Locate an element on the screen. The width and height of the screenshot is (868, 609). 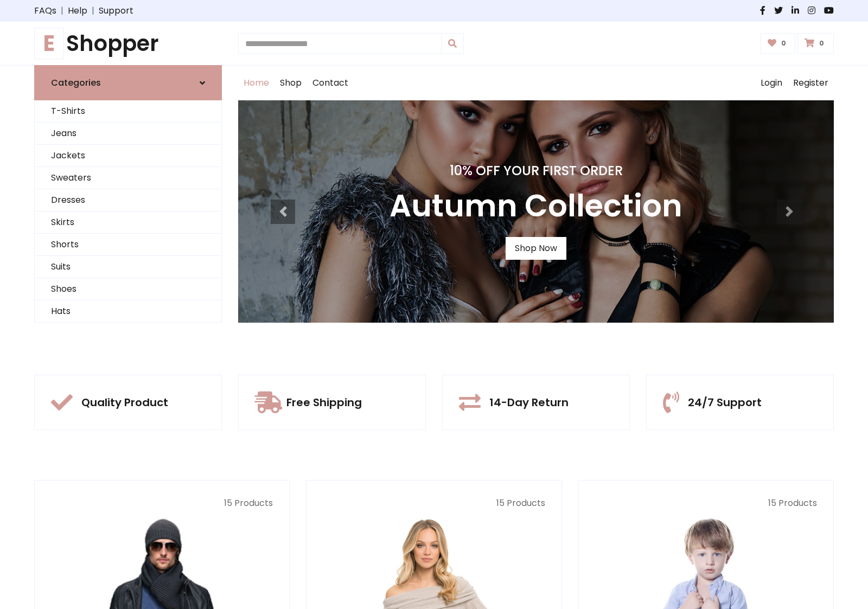
h5: 14-Day Return is located at coordinates (529, 403).